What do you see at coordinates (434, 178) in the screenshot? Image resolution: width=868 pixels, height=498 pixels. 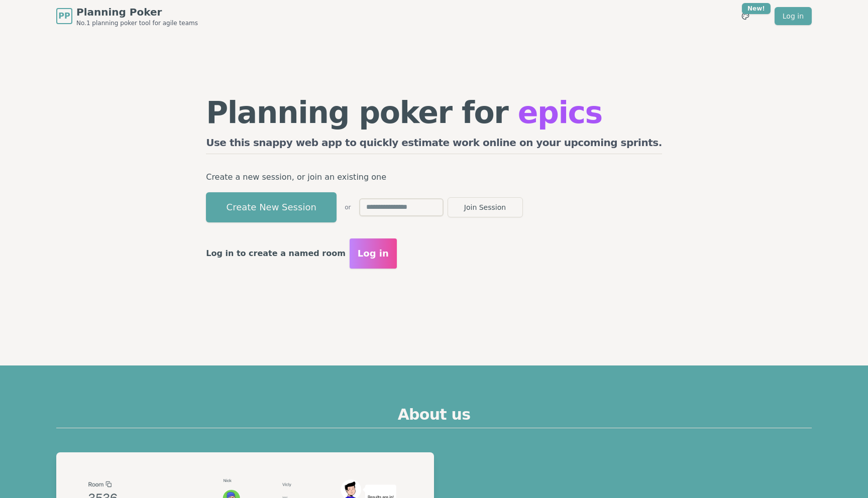 I see `p: Create a new session, or join an existing one` at bounding box center [434, 178].